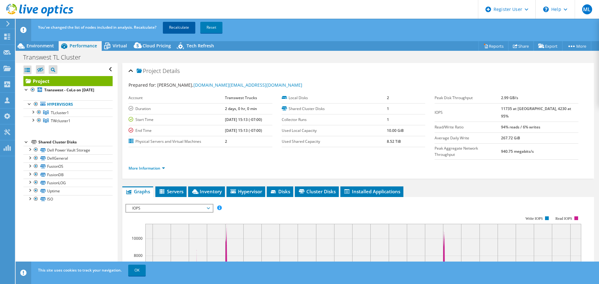 This screenshot has width=599, height=284. What do you see at coordinates (206, 191) in the screenshot?
I see `span: Inventory` at bounding box center [206, 191].